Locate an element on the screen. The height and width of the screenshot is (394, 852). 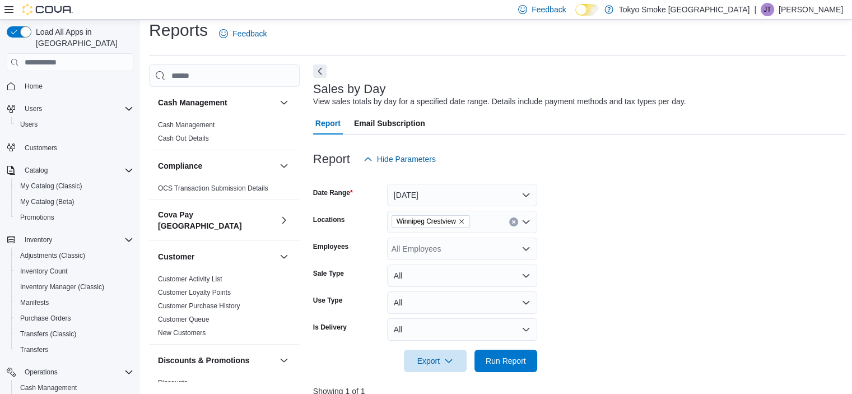
a: Customer Queue is located at coordinates (183, 319).